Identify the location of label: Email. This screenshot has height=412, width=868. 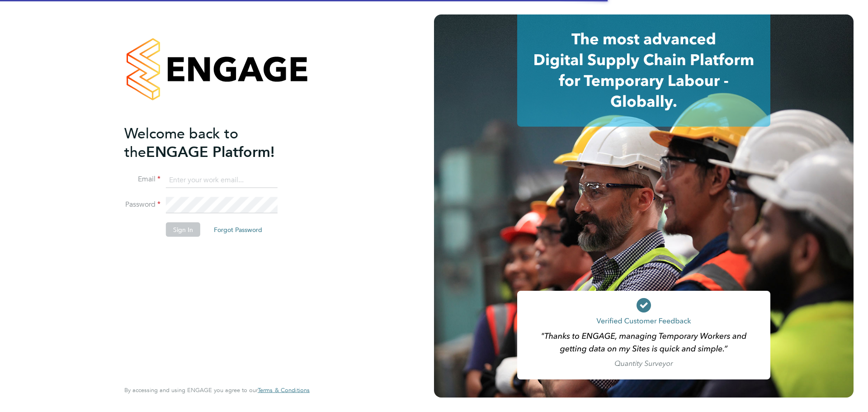
(142, 180).